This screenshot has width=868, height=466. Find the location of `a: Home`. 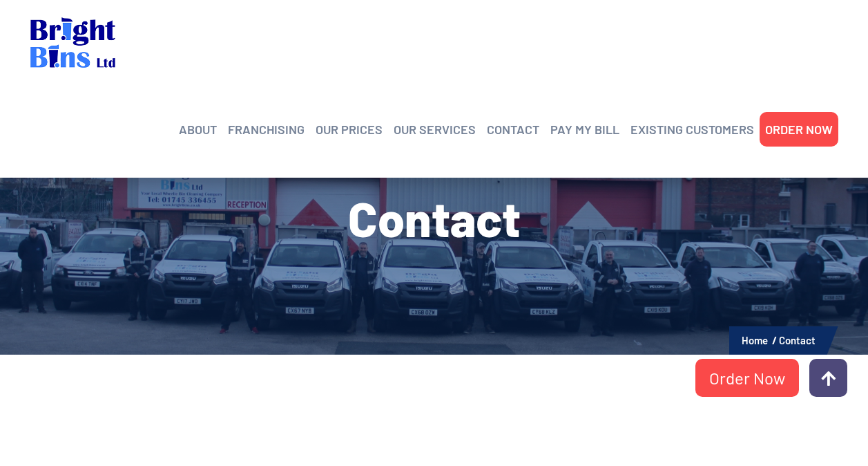

a: Home is located at coordinates (755, 340).